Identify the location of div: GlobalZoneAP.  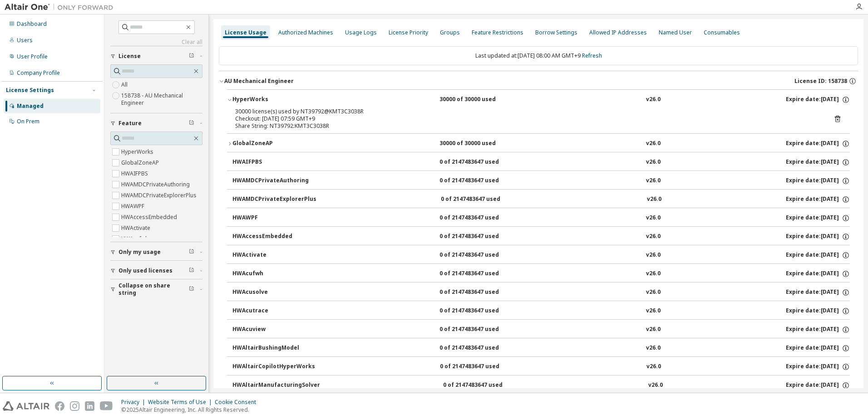
(274, 144).